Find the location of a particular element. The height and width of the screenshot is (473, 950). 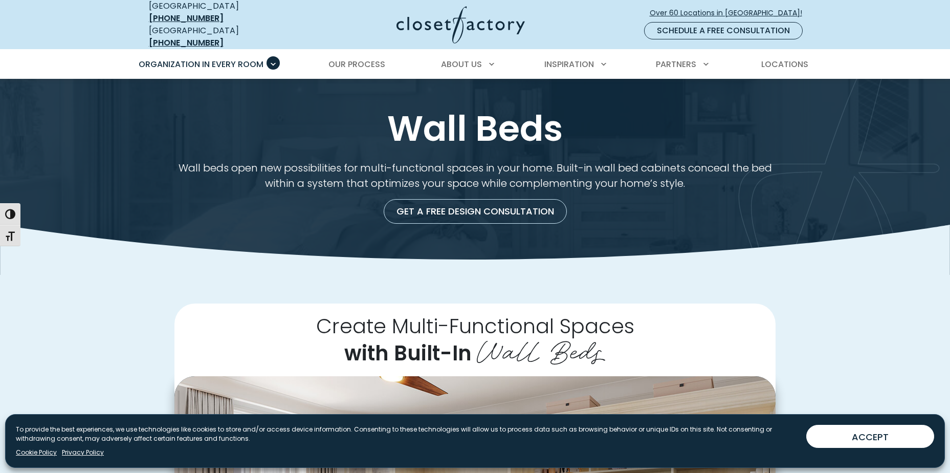

span: Create Multi-Functional Spaces is located at coordinates (475, 326).